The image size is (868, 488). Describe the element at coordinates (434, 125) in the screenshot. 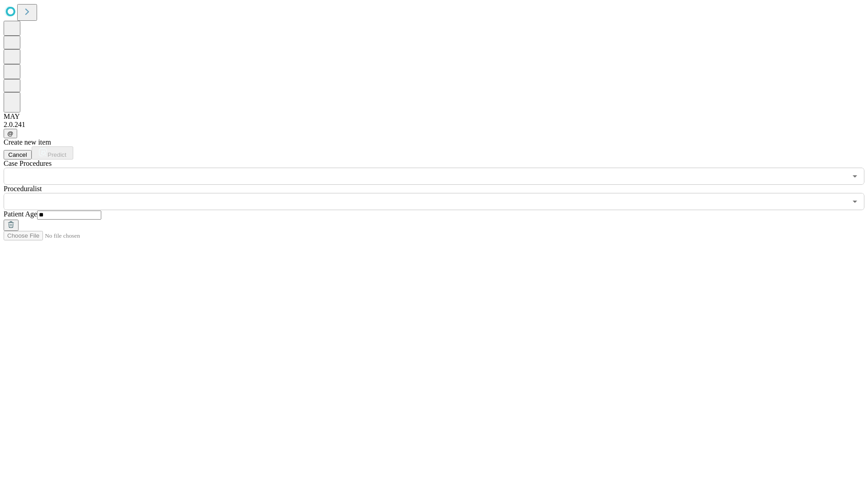

I see `div: 2.0.241` at that location.